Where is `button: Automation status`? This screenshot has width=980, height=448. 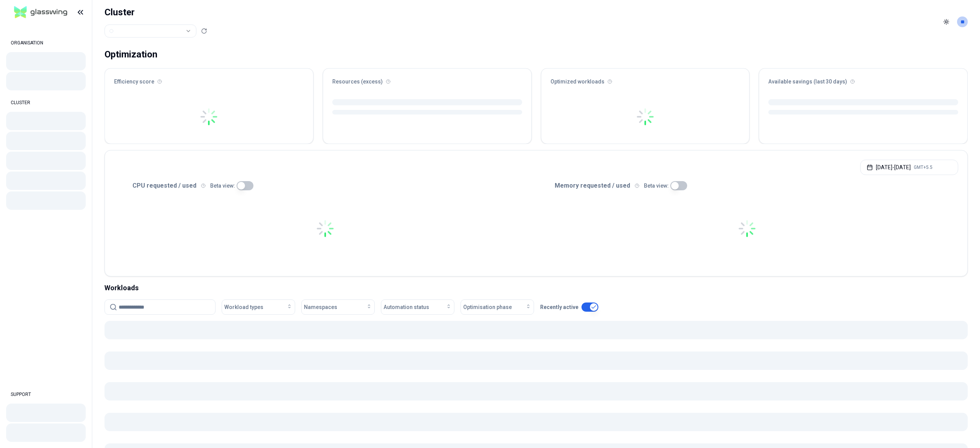
button: Automation status is located at coordinates (418, 307).